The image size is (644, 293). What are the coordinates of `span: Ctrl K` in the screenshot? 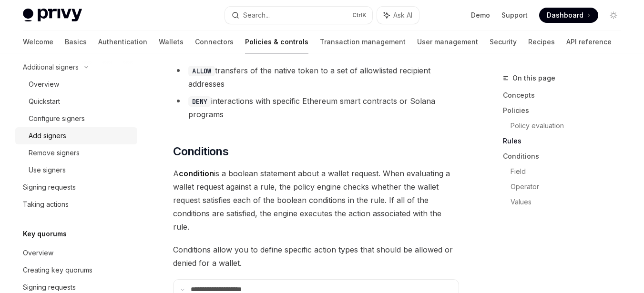 It's located at (359, 15).